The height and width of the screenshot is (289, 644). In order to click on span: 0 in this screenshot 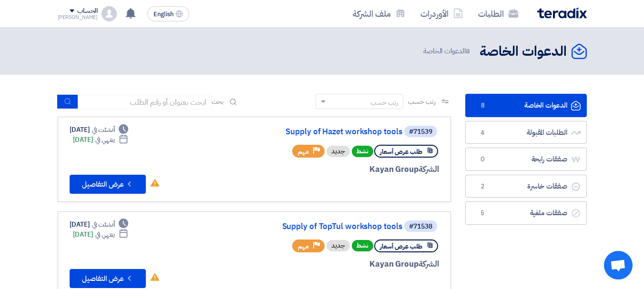, I will do `click(483, 159)`.